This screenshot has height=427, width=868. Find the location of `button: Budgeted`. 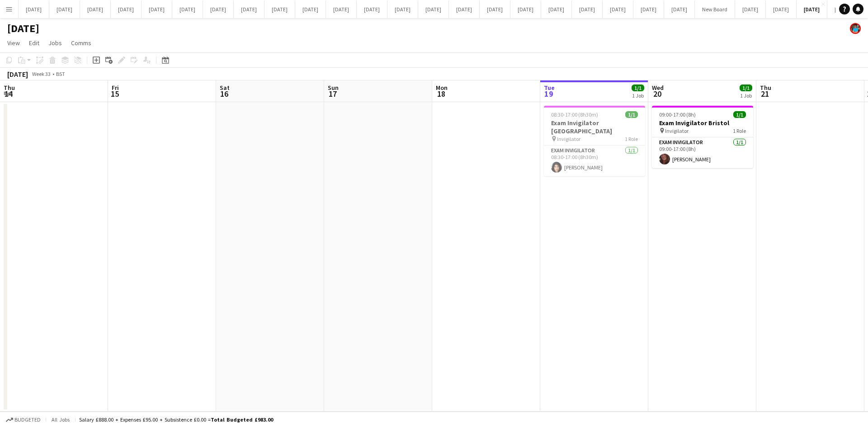

button: Budgeted is located at coordinates (23, 420).